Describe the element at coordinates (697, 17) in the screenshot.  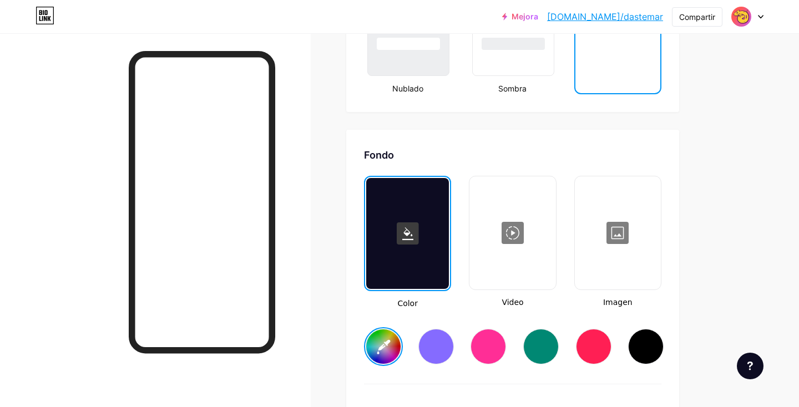
I see `font: Compartir` at that location.